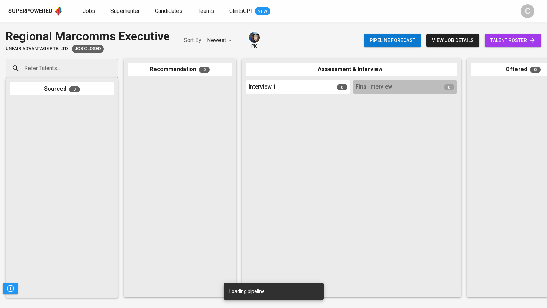  Describe the element at coordinates (513, 40) in the screenshot. I see `span: talent roster` at that location.